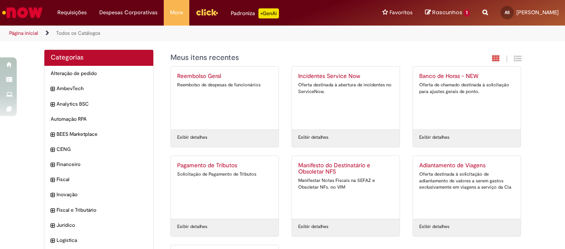 This screenshot has height=249, width=565. What do you see at coordinates (346, 169) in the screenshot?
I see `h2: Manifesto do Destinatário e Obsoletar NFS` at bounding box center [346, 169].